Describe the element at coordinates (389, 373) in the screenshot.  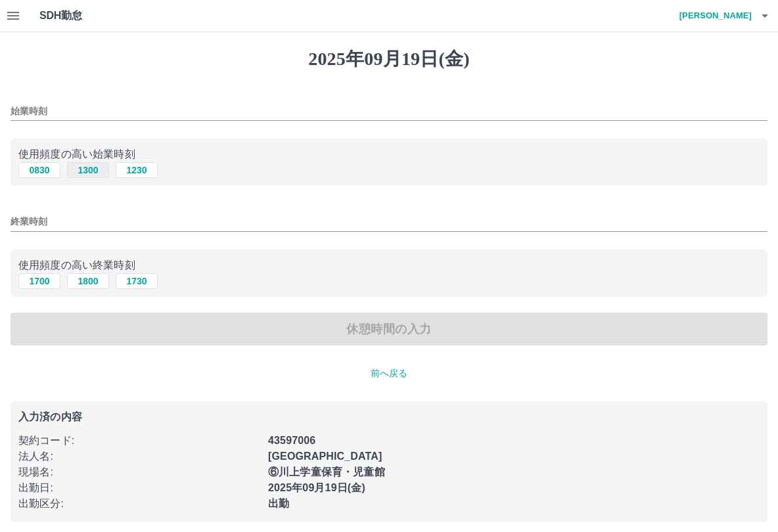
I see `p: 前へ戻る` at that location.